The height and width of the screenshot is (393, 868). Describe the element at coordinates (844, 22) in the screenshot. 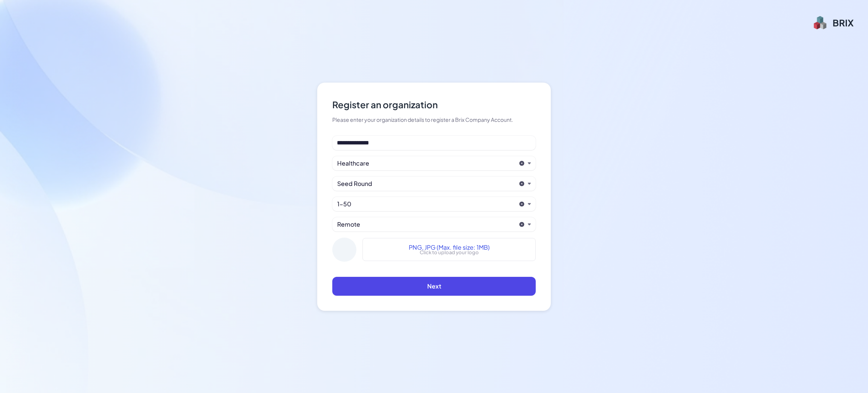

I see `div: BRIX` at that location.